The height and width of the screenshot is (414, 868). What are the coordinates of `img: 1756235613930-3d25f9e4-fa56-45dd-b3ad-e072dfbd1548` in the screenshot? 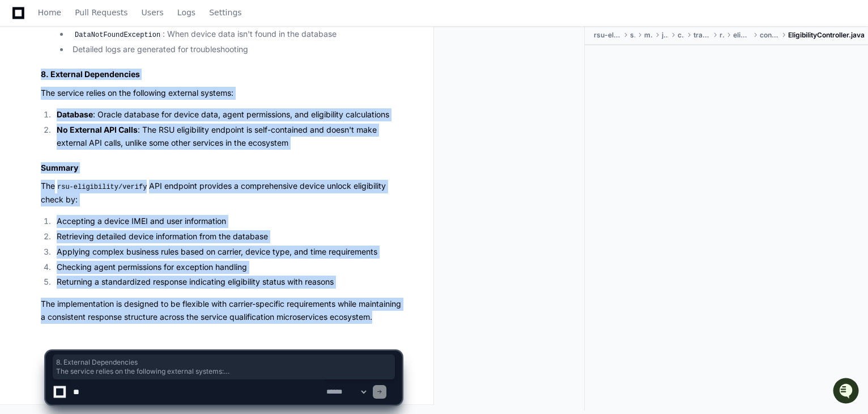 It's located at (21, 94).